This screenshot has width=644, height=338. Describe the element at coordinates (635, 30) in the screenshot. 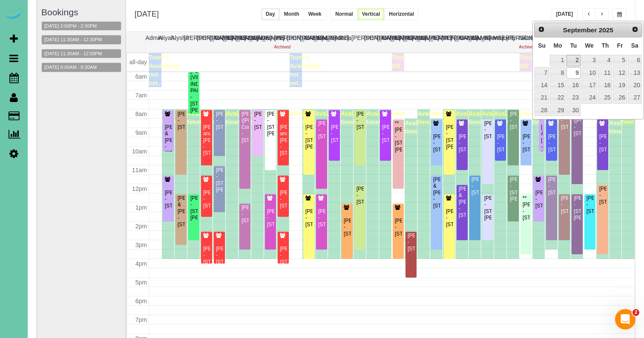

I see `a: Next` at that location.